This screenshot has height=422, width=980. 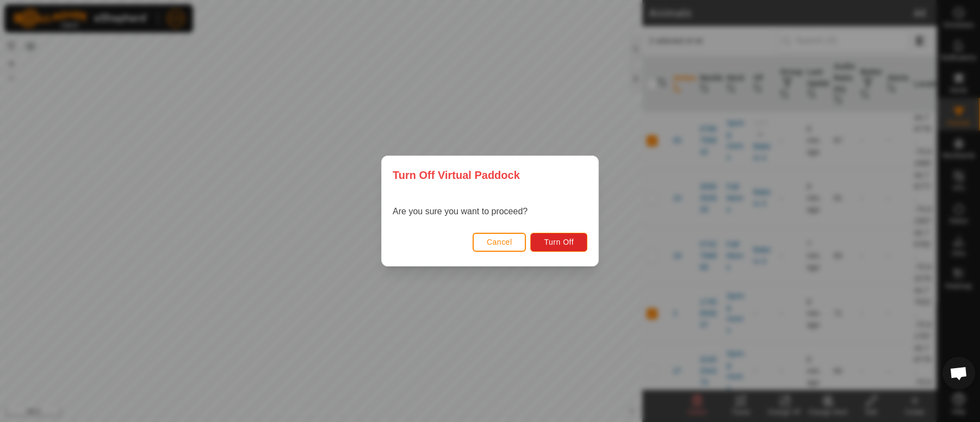 I want to click on p: Are you sure you want to proceed?, so click(x=460, y=212).